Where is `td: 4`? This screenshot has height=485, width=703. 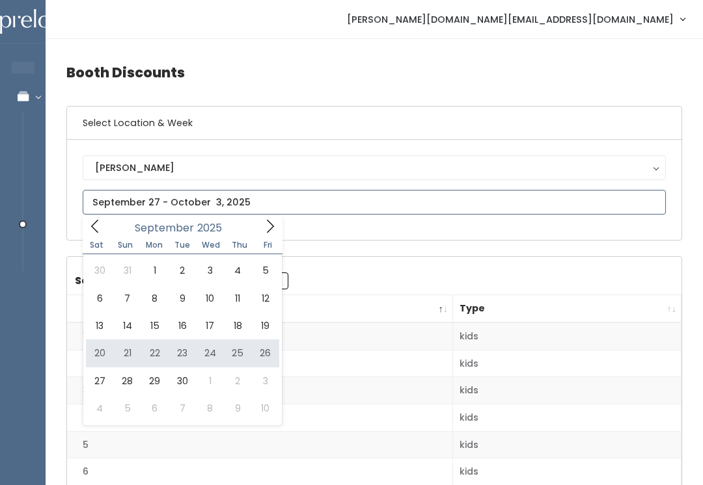
td: 4 is located at coordinates (260, 418).